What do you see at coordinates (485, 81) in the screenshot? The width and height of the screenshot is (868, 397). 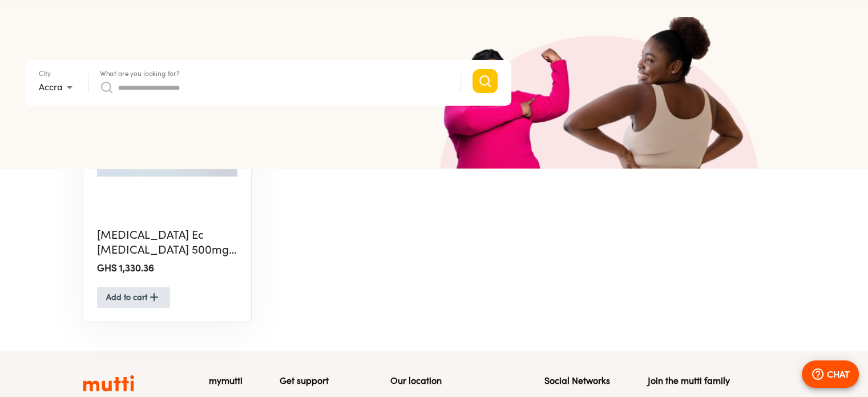 I see `button: Search` at bounding box center [485, 81].